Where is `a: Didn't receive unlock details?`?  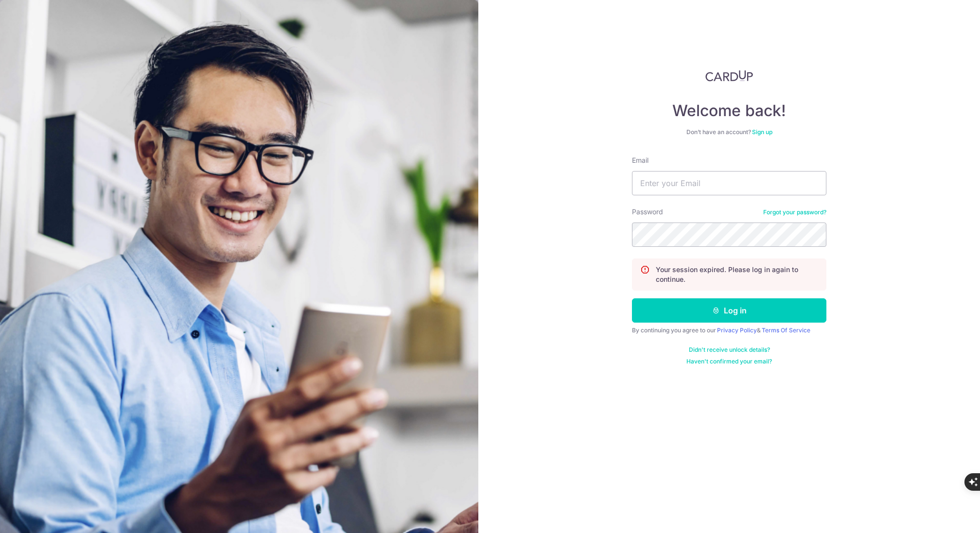
a: Didn't receive unlock details? is located at coordinates (730, 350).